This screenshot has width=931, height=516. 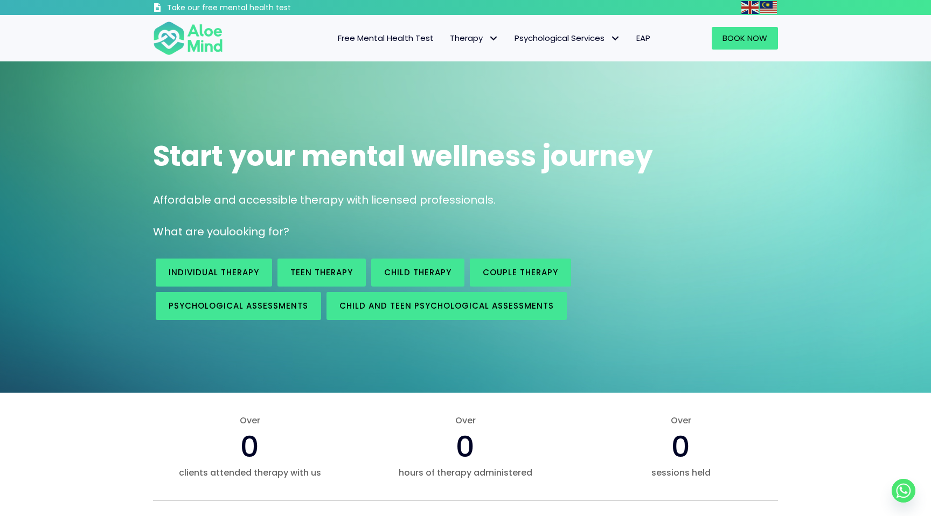 I want to click on nav: Menu, so click(x=448, y=38).